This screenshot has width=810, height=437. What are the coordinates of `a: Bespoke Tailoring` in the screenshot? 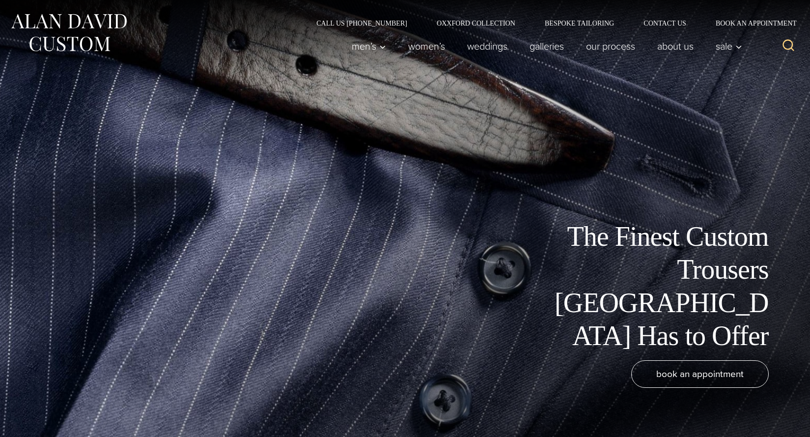 It's located at (579, 23).